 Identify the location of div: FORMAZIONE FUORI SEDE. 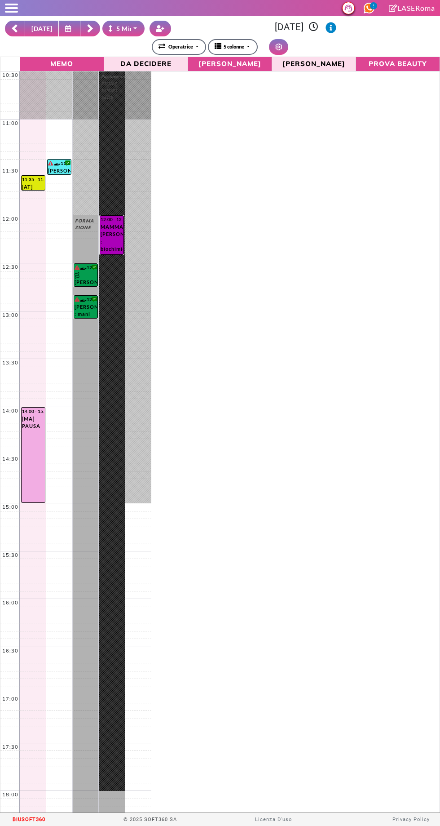
(112, 89).